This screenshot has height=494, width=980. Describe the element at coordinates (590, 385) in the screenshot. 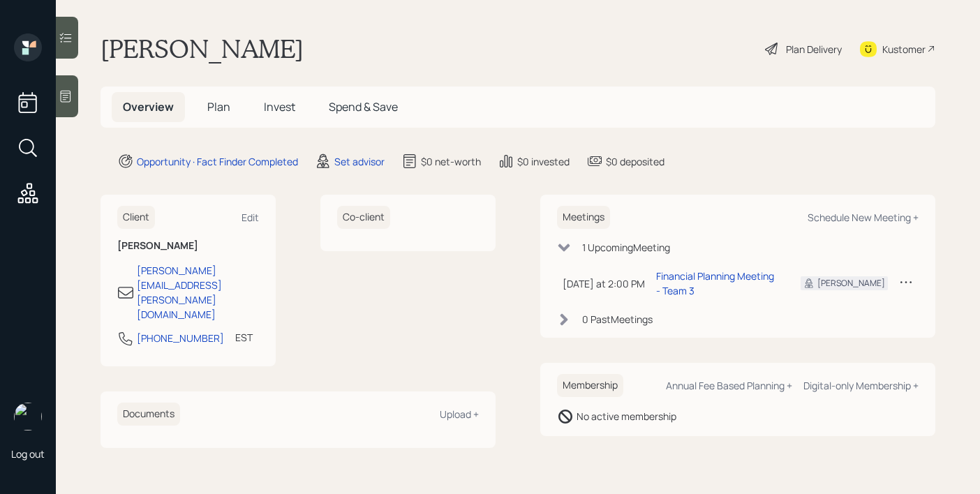

I see `h6: Membership` at that location.